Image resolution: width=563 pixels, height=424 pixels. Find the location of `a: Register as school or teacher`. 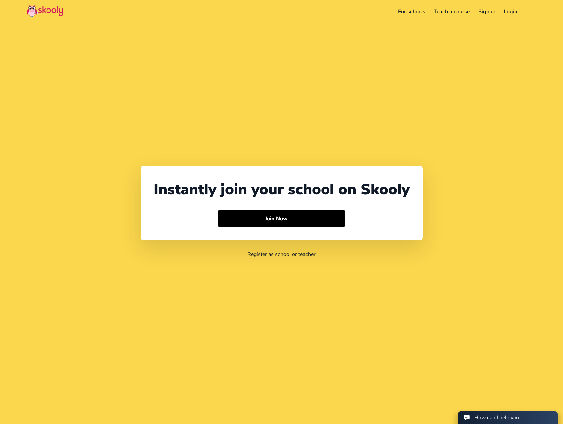

a: Register as school or teacher is located at coordinates (281, 254).